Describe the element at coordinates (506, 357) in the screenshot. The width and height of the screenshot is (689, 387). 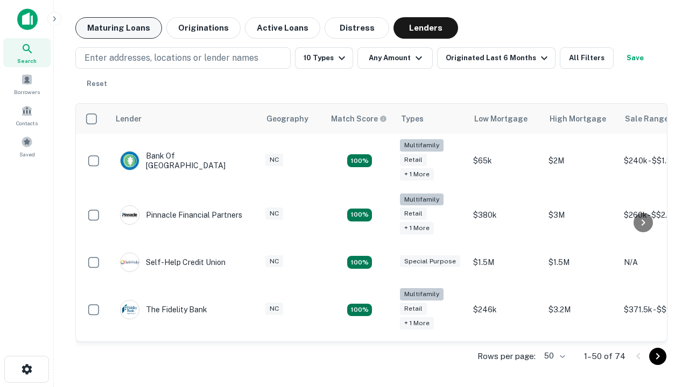
I see `p: Rows per page:` at that location.